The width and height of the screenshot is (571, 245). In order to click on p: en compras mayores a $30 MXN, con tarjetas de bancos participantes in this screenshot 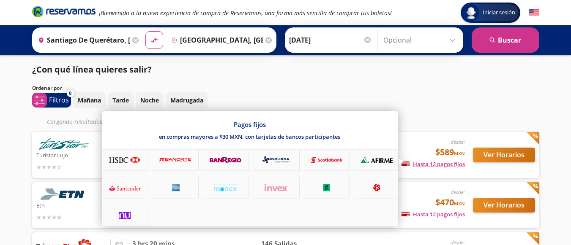, I will do `click(249, 137)`.